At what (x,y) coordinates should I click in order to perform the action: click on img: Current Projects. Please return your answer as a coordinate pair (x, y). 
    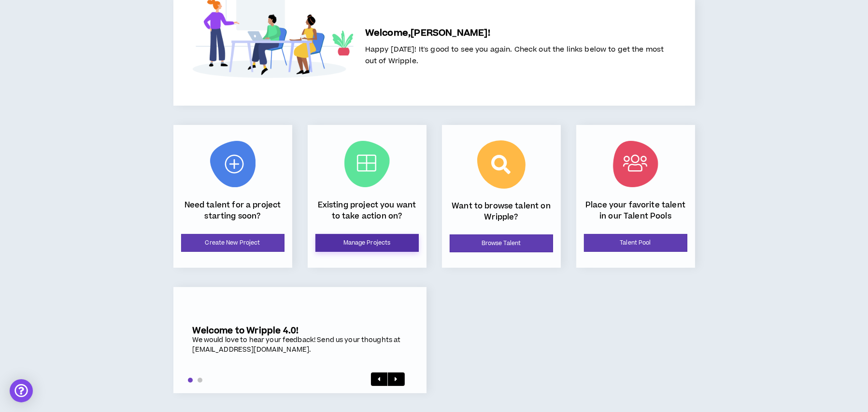
    Looking at the image, I should click on (367, 164).